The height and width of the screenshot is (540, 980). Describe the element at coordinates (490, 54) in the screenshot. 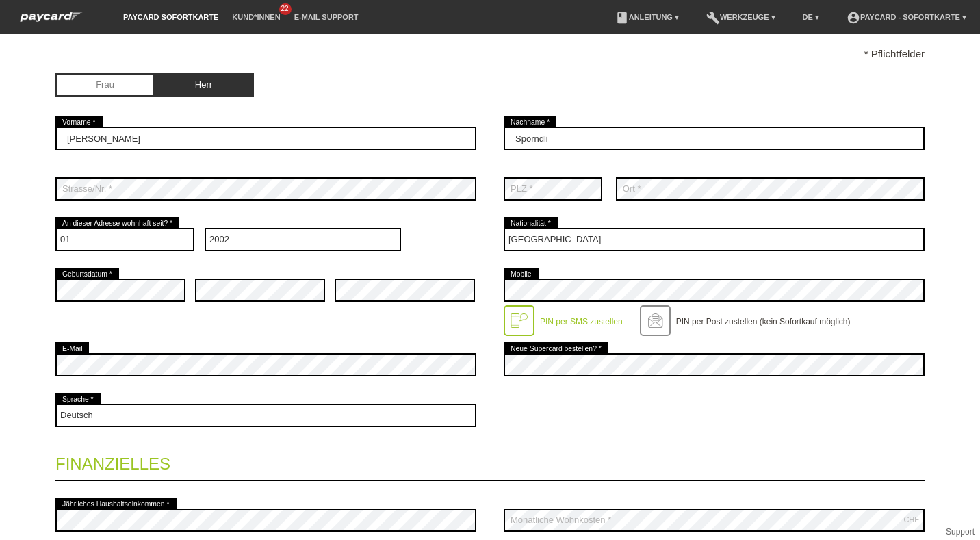

I see `p: * Pflichtfelder` at that location.